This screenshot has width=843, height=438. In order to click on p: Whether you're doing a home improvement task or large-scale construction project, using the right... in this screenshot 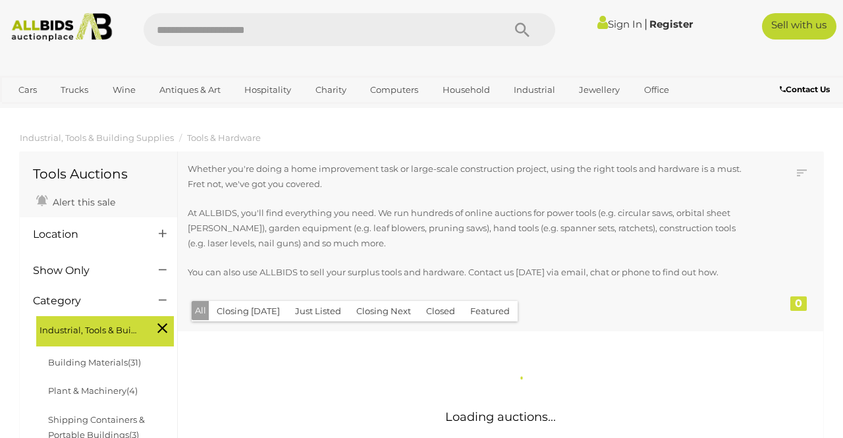, I will do `click(470, 176)`.